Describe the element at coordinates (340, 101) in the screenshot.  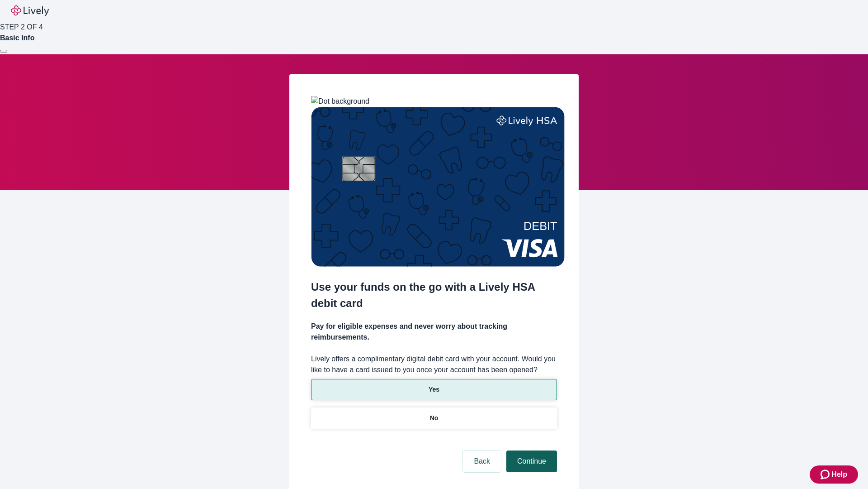
I see `img: Dot background` at that location.